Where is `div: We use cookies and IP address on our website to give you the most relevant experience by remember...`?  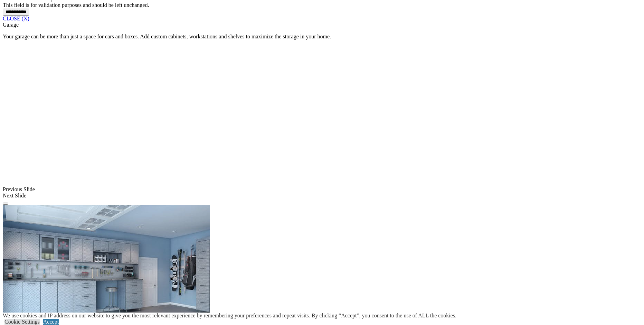
div: We use cookies and IP address on our website to give you the most relevant experience by remember... is located at coordinates (229, 316).